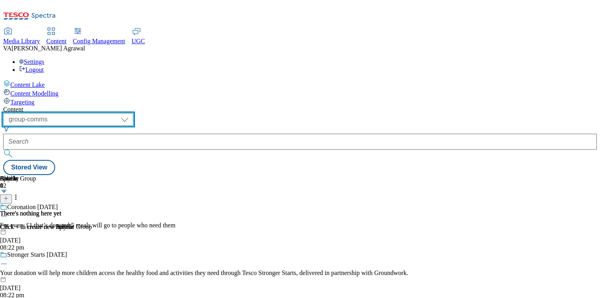  I want to click on span: Content, so click(56, 41).